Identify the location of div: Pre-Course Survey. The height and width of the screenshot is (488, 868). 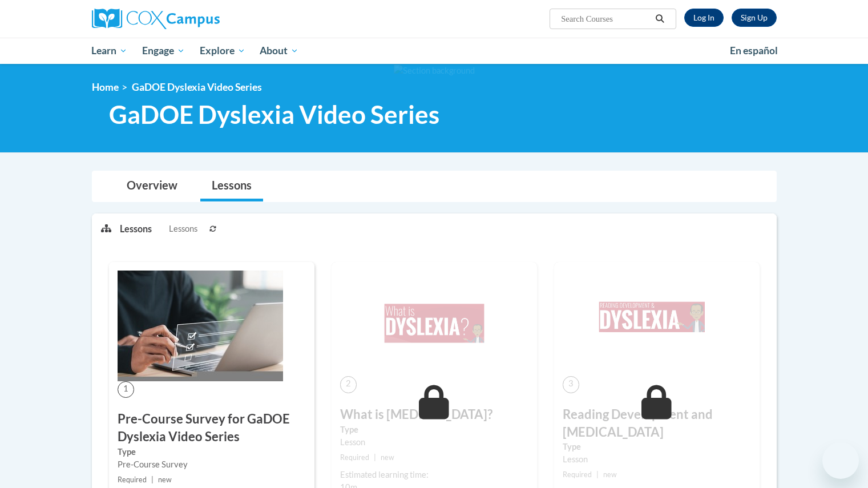
(212, 465).